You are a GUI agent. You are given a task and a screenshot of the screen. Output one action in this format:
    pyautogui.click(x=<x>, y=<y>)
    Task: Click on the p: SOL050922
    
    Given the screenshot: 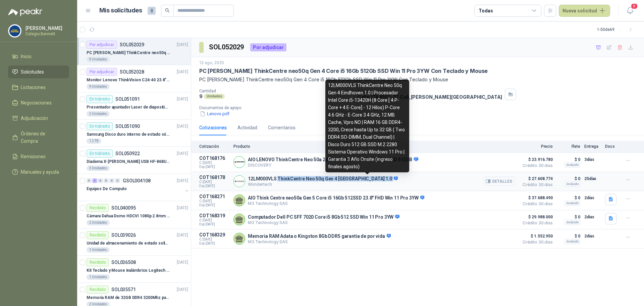 What is the action you would take?
    pyautogui.click(x=127, y=153)
    